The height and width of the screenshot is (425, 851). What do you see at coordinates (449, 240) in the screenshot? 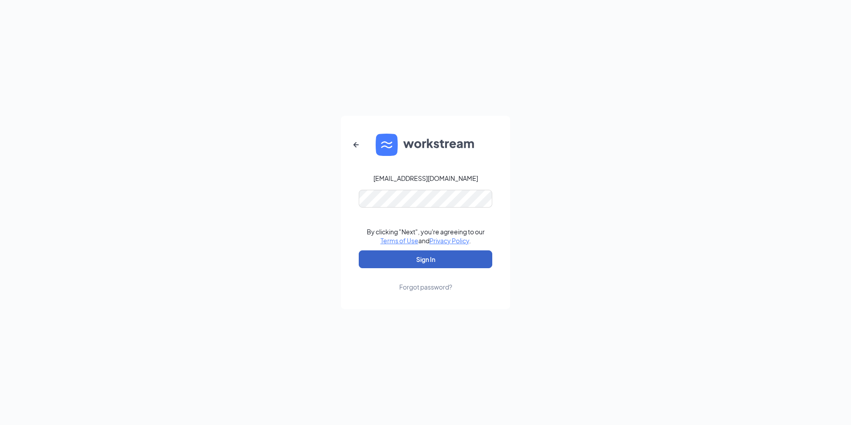
I see `a: Privacy Policy` at bounding box center [449, 240].